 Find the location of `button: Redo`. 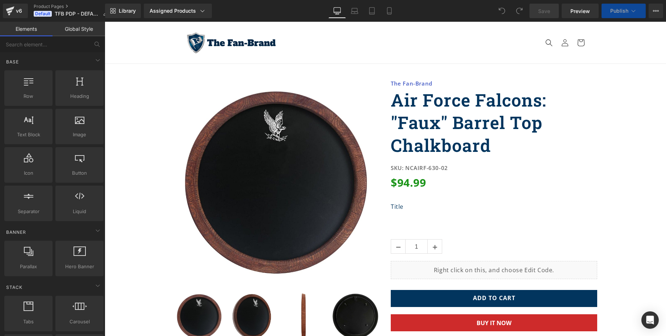

button: Redo is located at coordinates (519, 11).